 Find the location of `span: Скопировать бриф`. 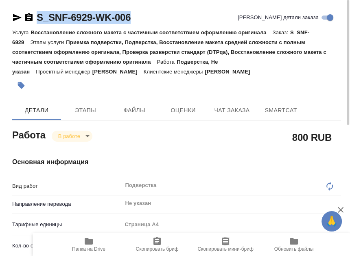

span: Скопировать бриф is located at coordinates (157, 249).